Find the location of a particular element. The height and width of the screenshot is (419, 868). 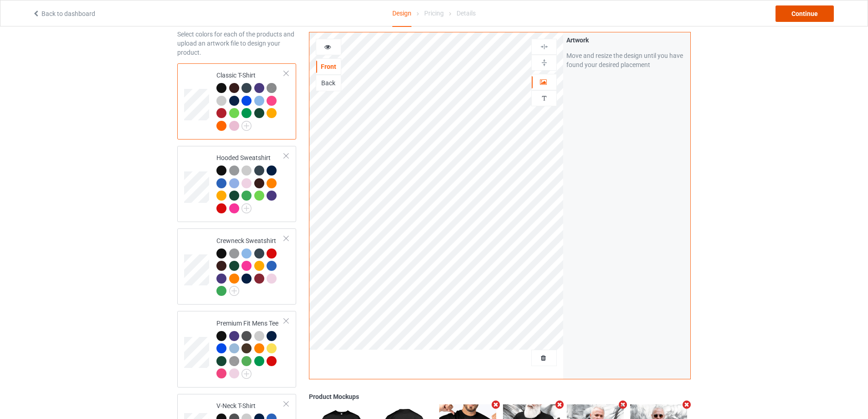

div: Details is located at coordinates (466, 13).